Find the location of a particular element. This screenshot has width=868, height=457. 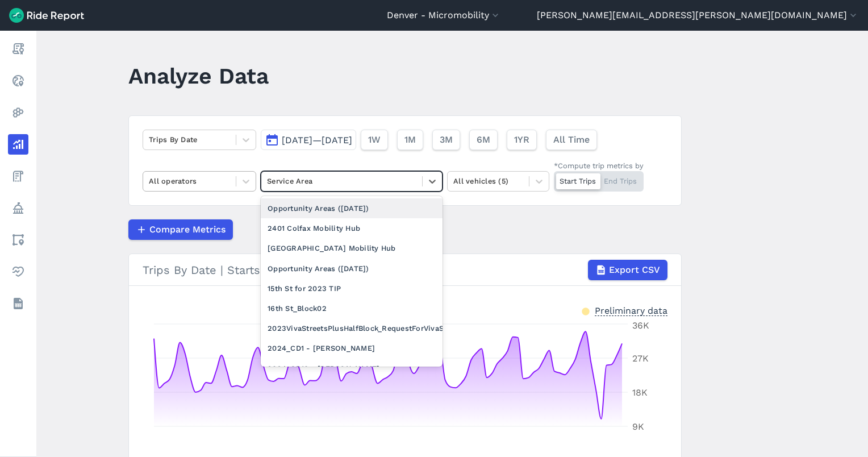

img: Ride Report is located at coordinates (46, 15).